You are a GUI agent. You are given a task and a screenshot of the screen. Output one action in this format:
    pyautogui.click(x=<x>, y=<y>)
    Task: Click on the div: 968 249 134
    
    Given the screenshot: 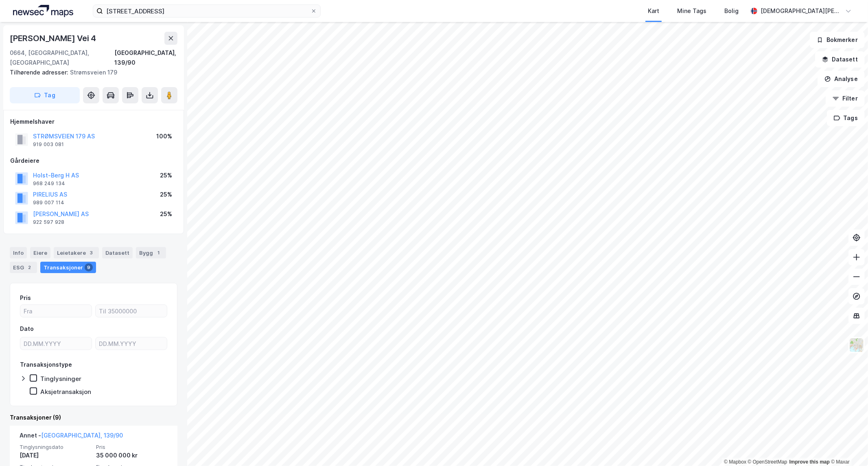 What is the action you would take?
    pyautogui.click(x=49, y=183)
    